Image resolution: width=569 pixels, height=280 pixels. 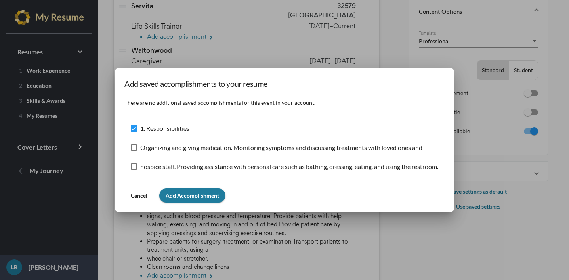 What do you see at coordinates (285, 103) in the screenshot?
I see `p: There are no additional saved accomplishments for this event in your account.` at bounding box center [285, 103].